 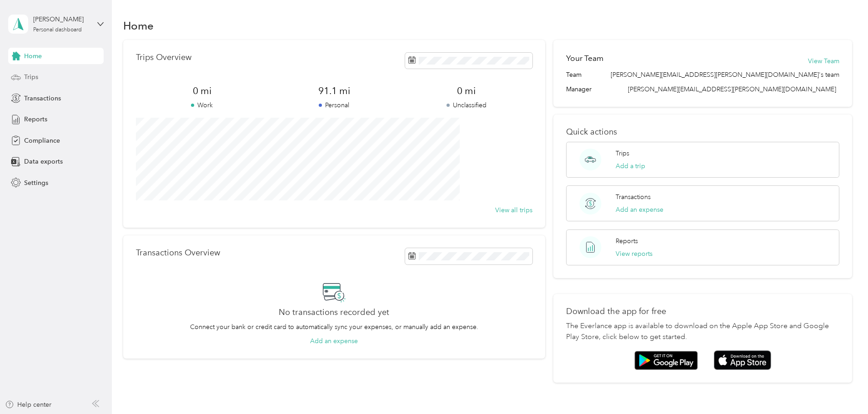 I want to click on p: Unclassified, so click(x=466, y=105).